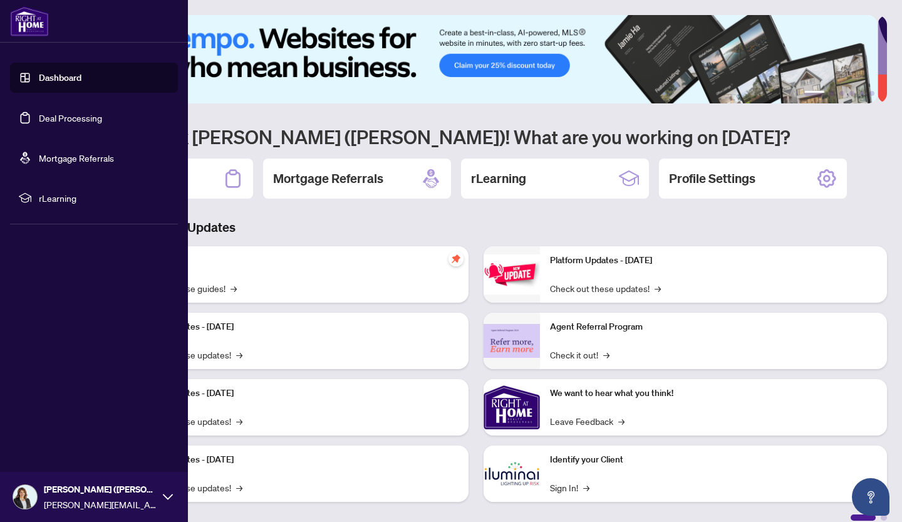 This screenshot has height=522, width=902. What do you see at coordinates (872, 93) in the screenshot?
I see `button: 6` at bounding box center [872, 93].